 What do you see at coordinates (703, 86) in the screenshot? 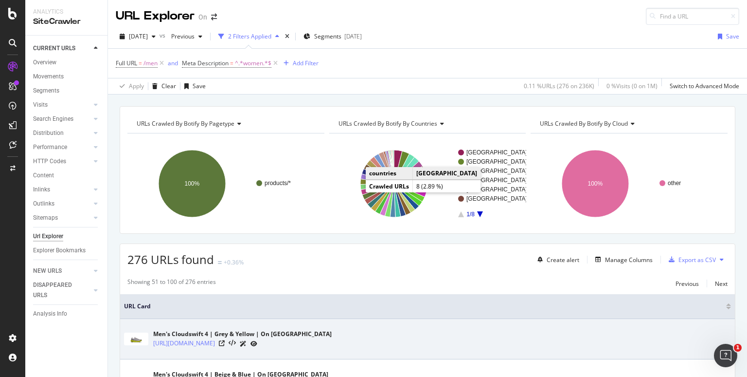
I see `button: Switch to Advanced Mode` at bounding box center [703, 86].